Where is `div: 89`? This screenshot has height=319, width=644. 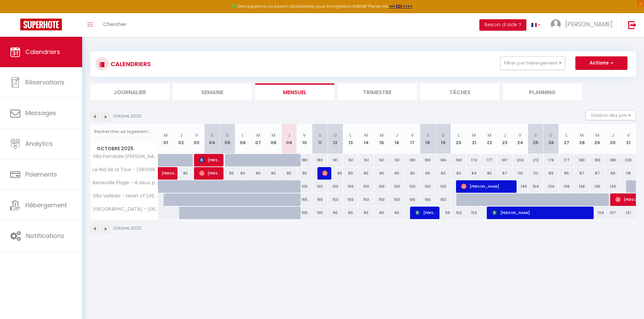
div: 89 is located at coordinates (613, 173).